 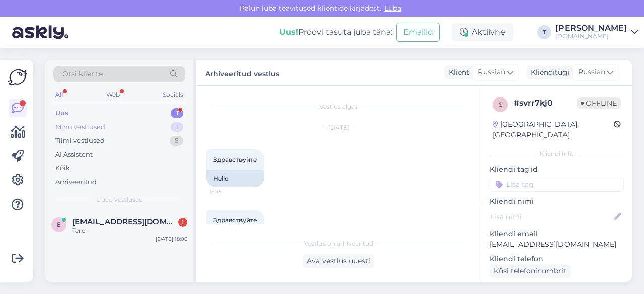 I want to click on input: Lisa tag, so click(x=556, y=184).